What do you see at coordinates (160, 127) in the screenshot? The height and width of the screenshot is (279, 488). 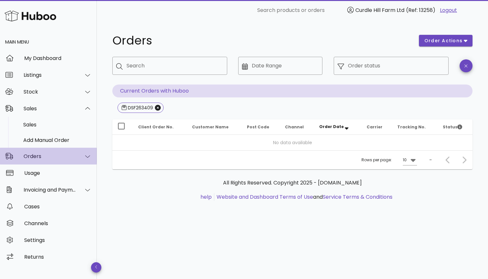 I see `th: Client Order No.` at bounding box center [160, 127].